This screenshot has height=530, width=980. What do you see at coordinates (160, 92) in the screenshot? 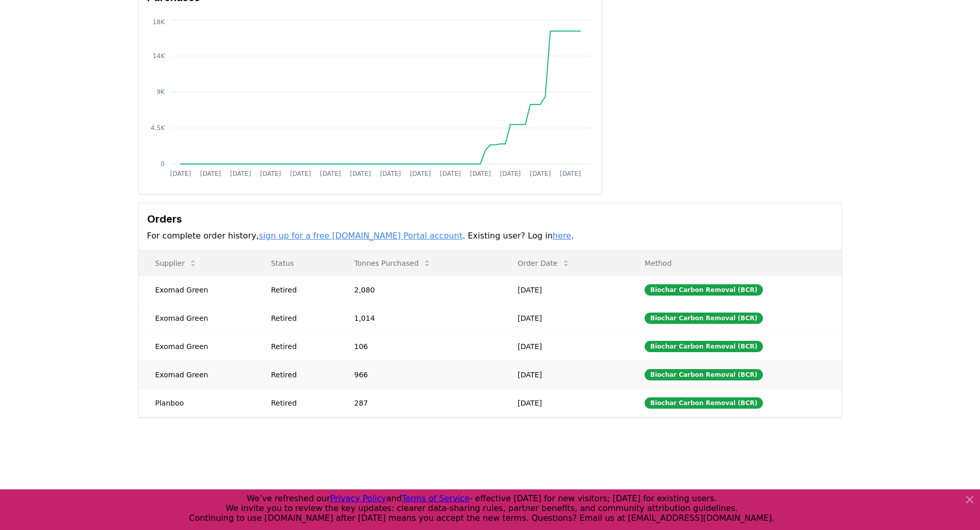
I see `tspan: 9K` at bounding box center [160, 92].